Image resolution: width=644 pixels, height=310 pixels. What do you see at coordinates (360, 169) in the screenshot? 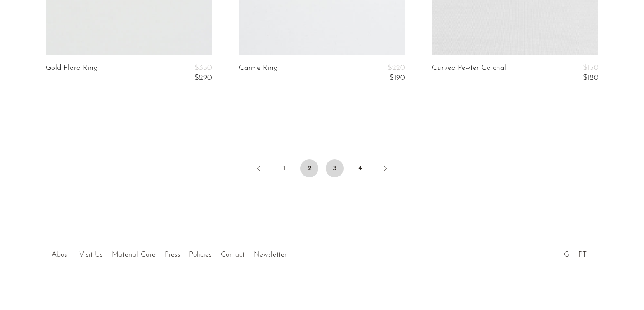
I see `a: 4` at bounding box center [360, 169].